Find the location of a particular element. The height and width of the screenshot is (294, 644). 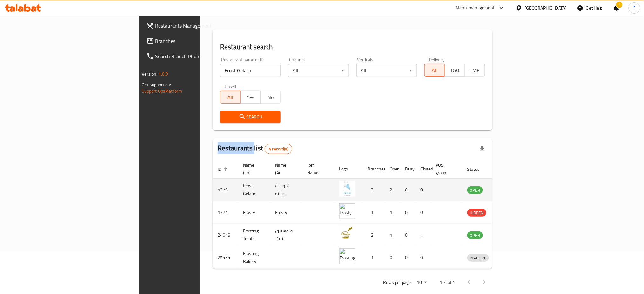

span: ID is located at coordinates (224, 169).